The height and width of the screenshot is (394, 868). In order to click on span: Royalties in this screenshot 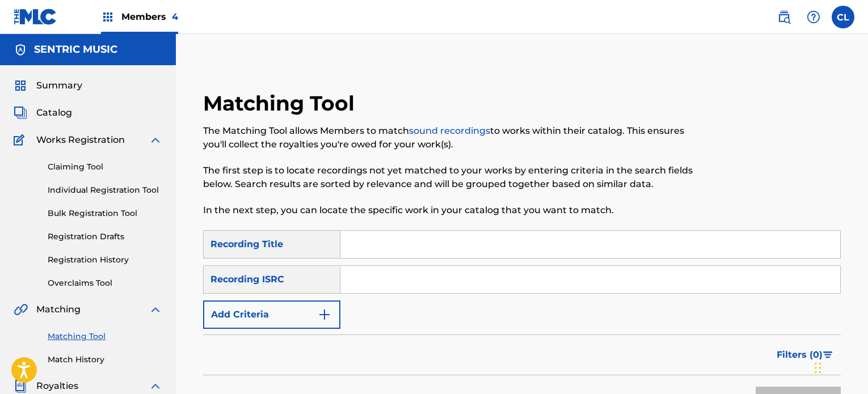, I will do `click(57, 386)`.